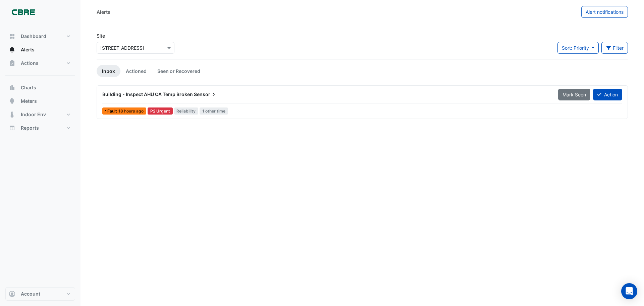 The image size is (644, 306). I want to click on div: P2 Urgent, so click(160, 111).